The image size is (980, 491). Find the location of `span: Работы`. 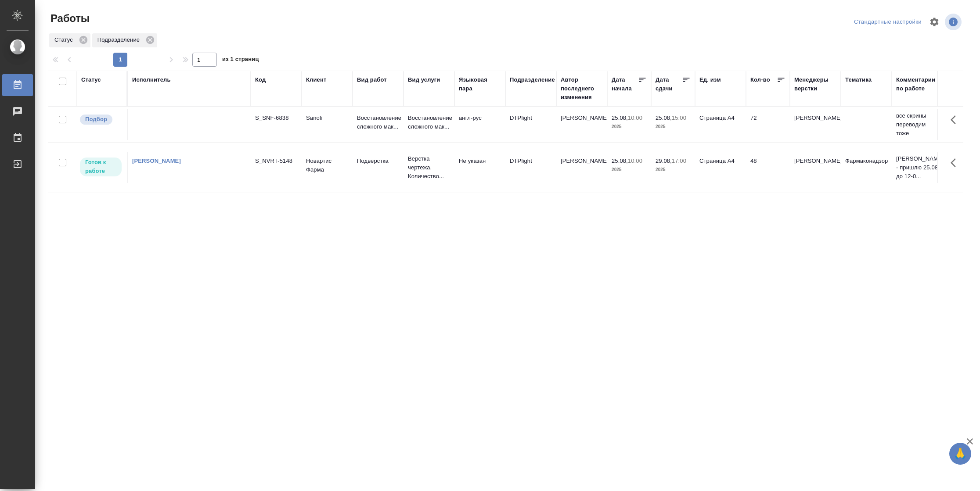

span: Работы is located at coordinates (69, 18).